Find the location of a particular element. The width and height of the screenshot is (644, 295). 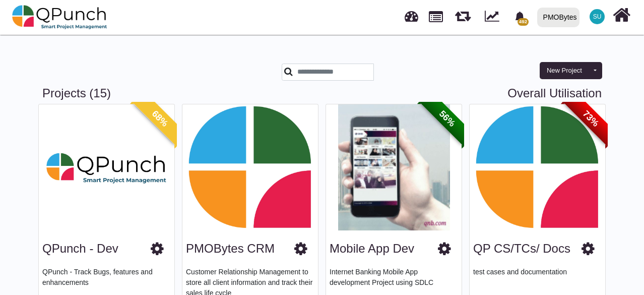

span: 492 is located at coordinates (522, 22).